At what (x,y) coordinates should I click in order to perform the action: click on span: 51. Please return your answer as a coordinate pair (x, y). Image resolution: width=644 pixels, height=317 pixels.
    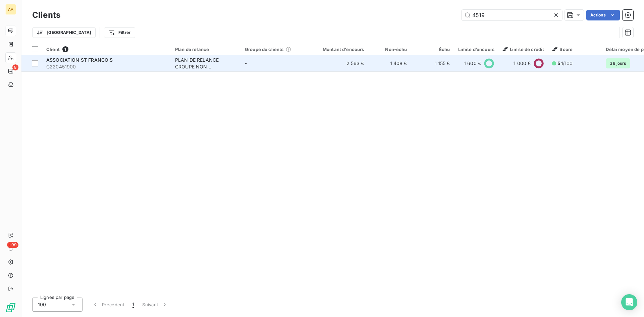
    Looking at the image, I should click on (560, 63).